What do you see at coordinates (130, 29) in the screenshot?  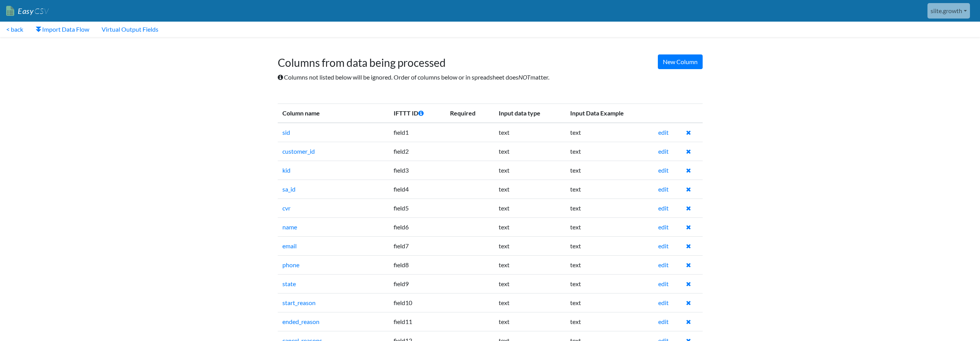 I see `a: Virtual Output Fields` at bounding box center [130, 29].